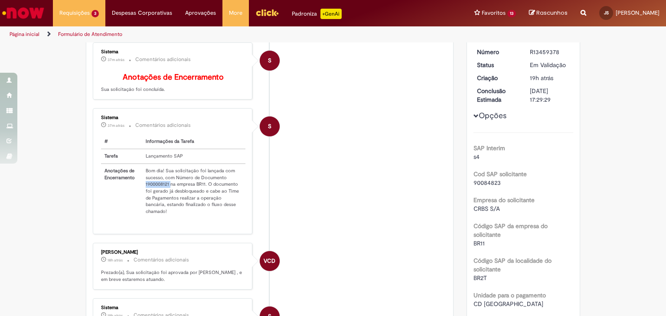  What do you see at coordinates (504, 200) in the screenshot?
I see `b: Empresa do solicitante` at bounding box center [504, 200].